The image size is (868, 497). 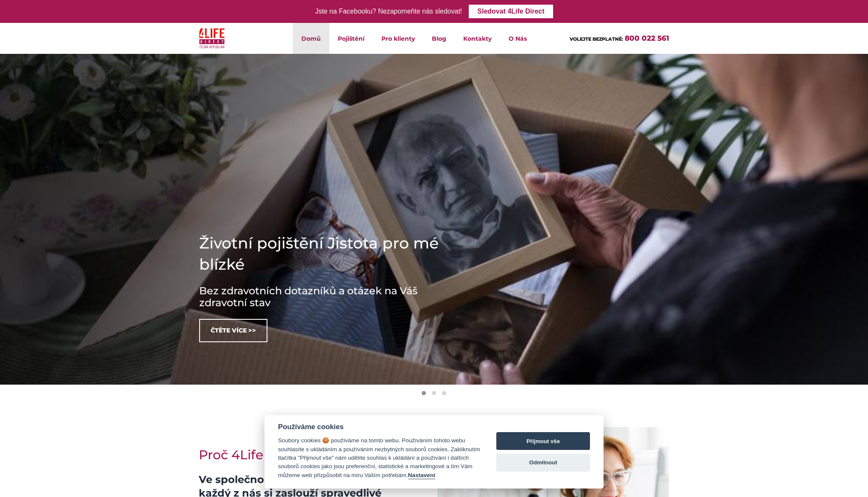 I want to click on button: Přijmout vše, so click(x=543, y=441).